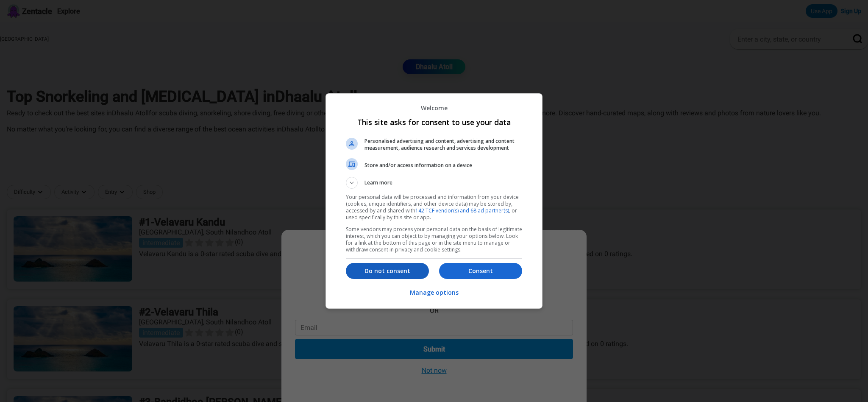 This screenshot has height=402, width=868. Describe the element at coordinates (462, 210) in the screenshot. I see `a: 142 TCF vendor(s) and 68 ad partner(s)` at that location.